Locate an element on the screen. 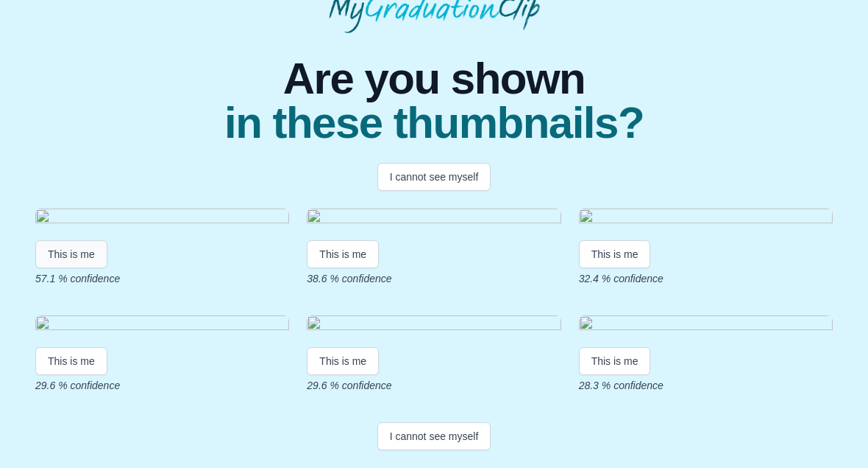  span: Are you shown is located at coordinates (434, 79).